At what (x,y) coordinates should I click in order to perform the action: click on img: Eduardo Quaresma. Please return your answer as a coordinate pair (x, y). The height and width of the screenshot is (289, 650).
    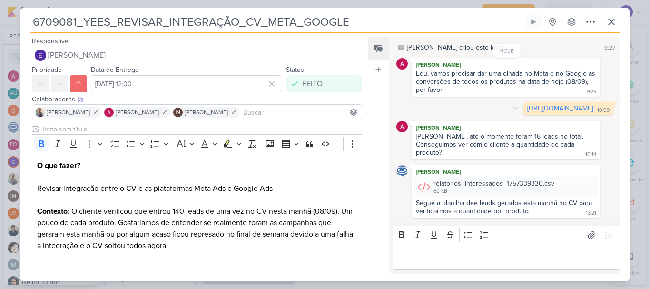
    Looking at the image, I should click on (40, 55).